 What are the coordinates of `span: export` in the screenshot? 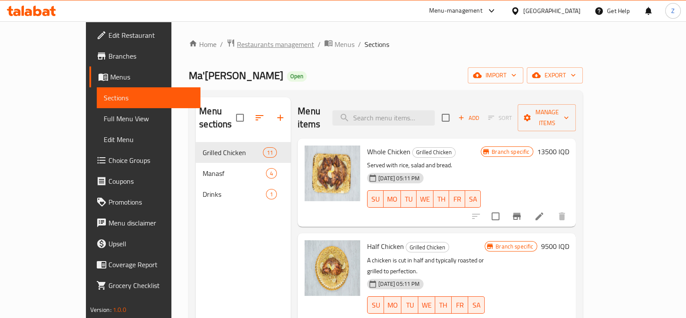 It's located at (555, 75).